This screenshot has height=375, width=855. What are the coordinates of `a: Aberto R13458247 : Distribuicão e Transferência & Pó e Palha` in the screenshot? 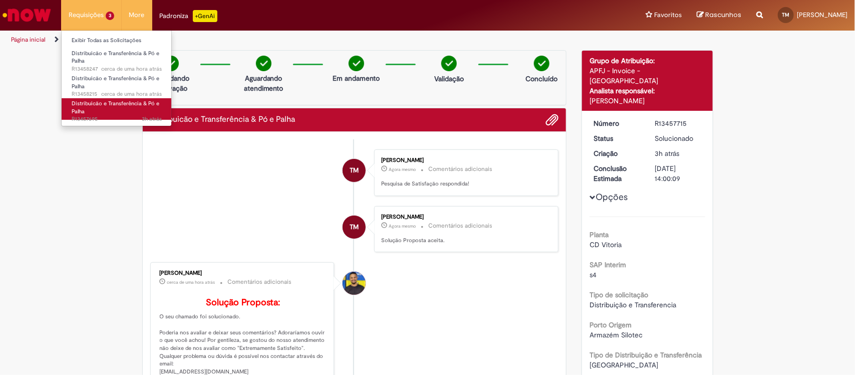 It's located at (117, 59).